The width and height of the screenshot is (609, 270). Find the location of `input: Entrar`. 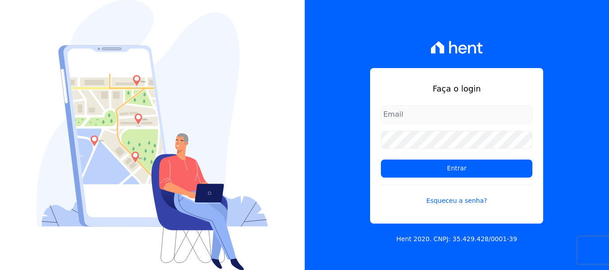

input: Entrar is located at coordinates (457, 169).